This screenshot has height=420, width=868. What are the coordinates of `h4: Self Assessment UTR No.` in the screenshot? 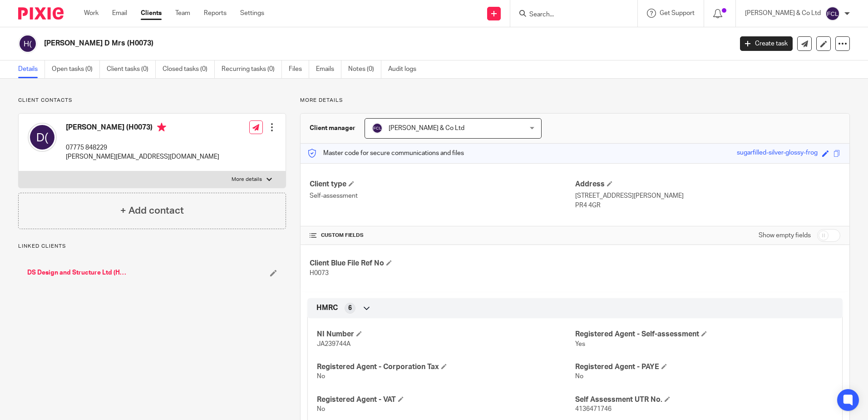 It's located at (704, 399).